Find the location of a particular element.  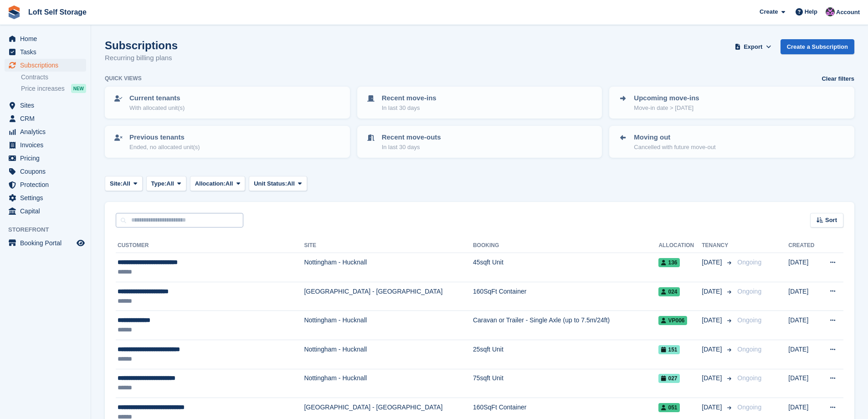

span: Site: is located at coordinates (116, 184).